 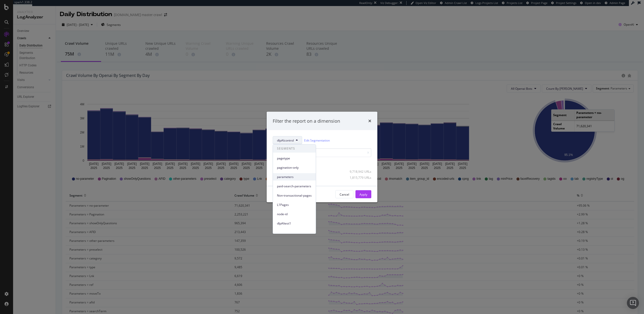 I want to click on div: Select all data available, so click(x=322, y=163).